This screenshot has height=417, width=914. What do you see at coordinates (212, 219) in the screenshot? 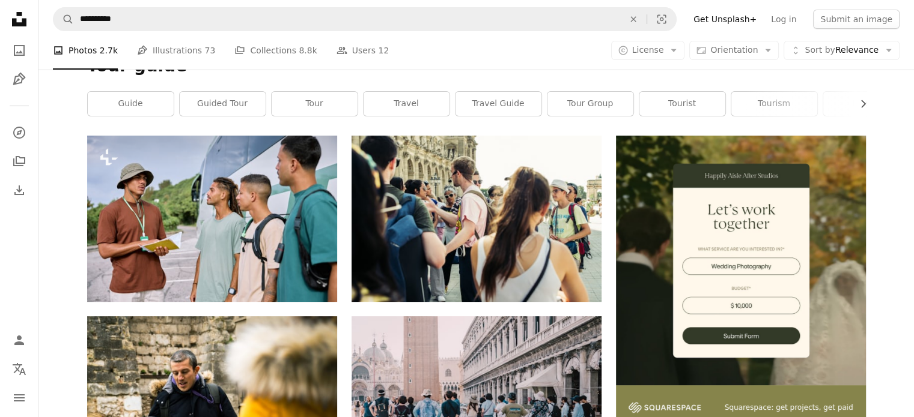
I see `img: a group of men standing in front of a bus` at bounding box center [212, 219].